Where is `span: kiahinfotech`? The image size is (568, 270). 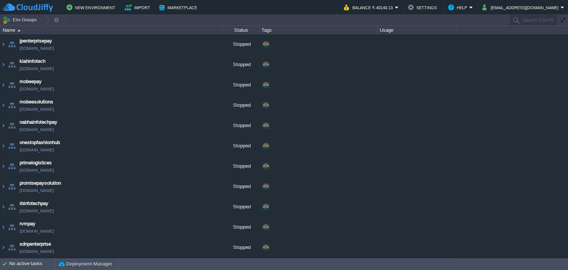
span: kiahinfotech is located at coordinates (33, 61).